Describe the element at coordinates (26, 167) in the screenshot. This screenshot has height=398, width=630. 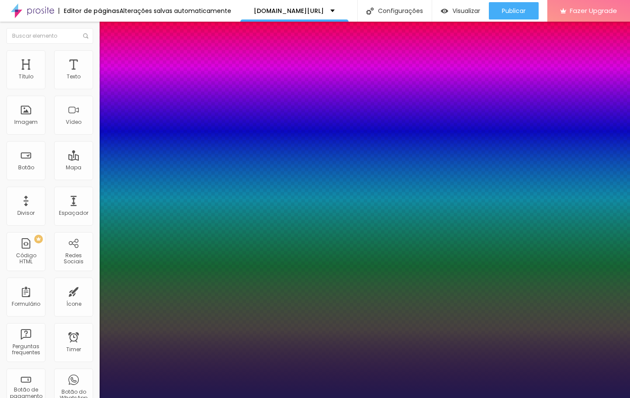
I see `div: Botão` at that location.